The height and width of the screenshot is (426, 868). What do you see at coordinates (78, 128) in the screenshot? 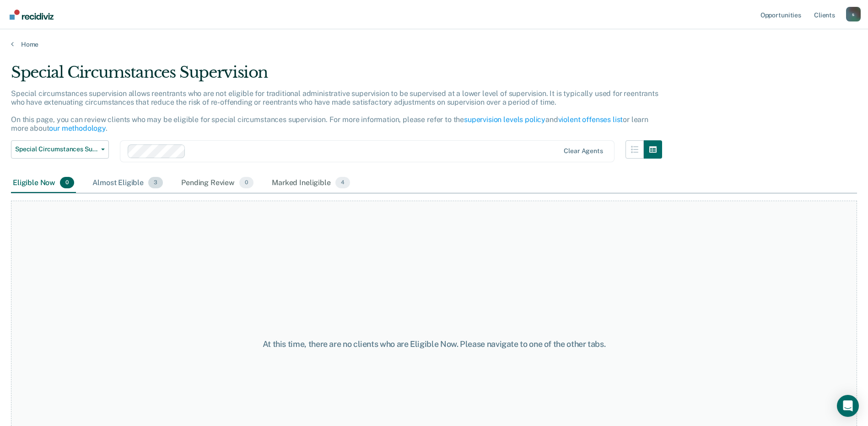
I see `a: our methodology` at bounding box center [78, 128].